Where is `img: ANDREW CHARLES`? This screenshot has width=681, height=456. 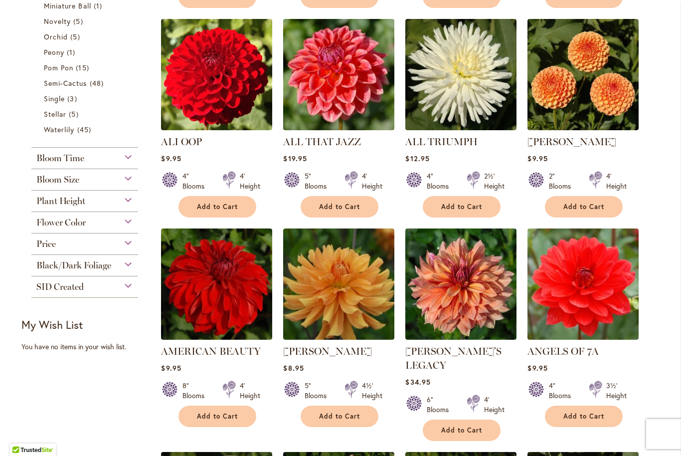
img: ANDREW CHARLES is located at coordinates (339, 284).